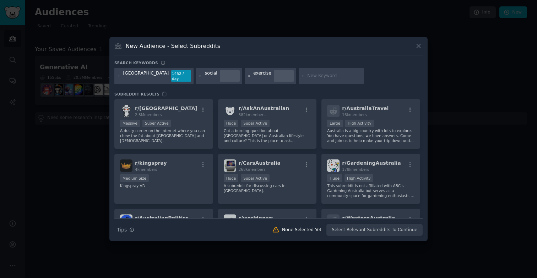 The width and height of the screenshot is (537, 278). What do you see at coordinates (262, 76) in the screenshot?
I see `div: exercise` at bounding box center [262, 76].